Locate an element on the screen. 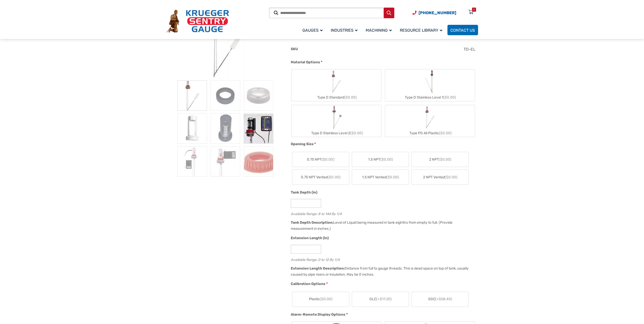  a: Contact Us is located at coordinates (462, 30).